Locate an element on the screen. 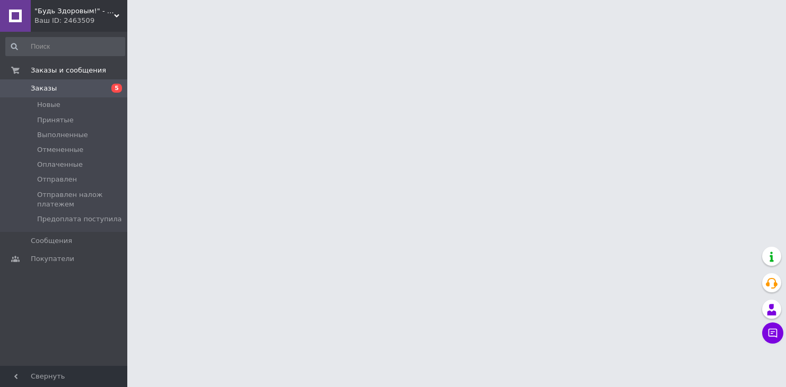 This screenshot has height=387, width=786. span: Новые is located at coordinates (49, 105).